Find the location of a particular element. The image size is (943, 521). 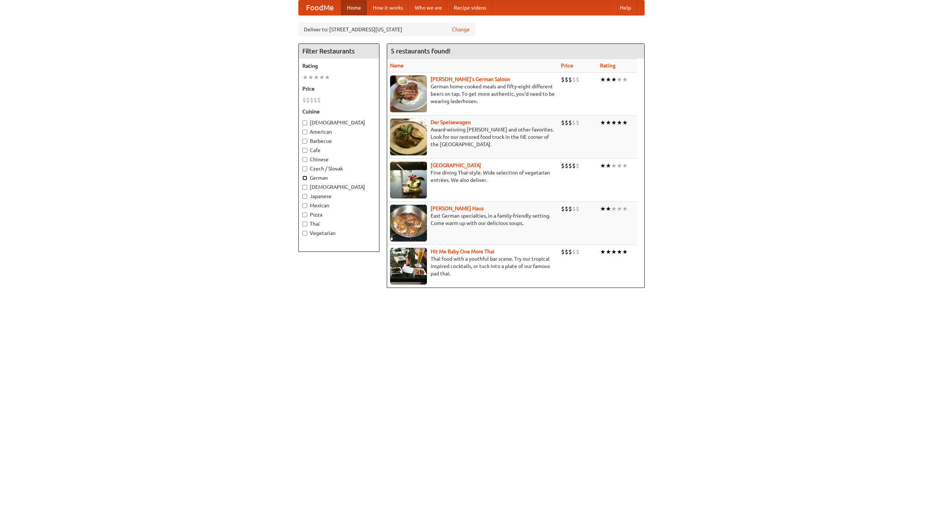

label: Japanese is located at coordinates (339, 196).